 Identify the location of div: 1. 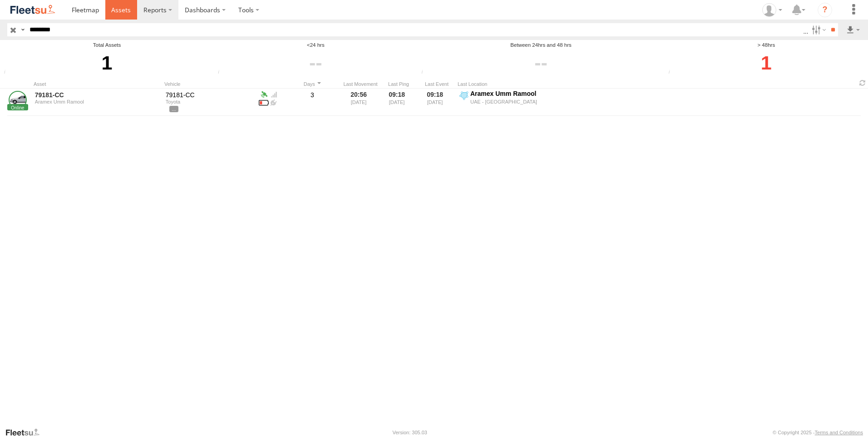
(107, 62).